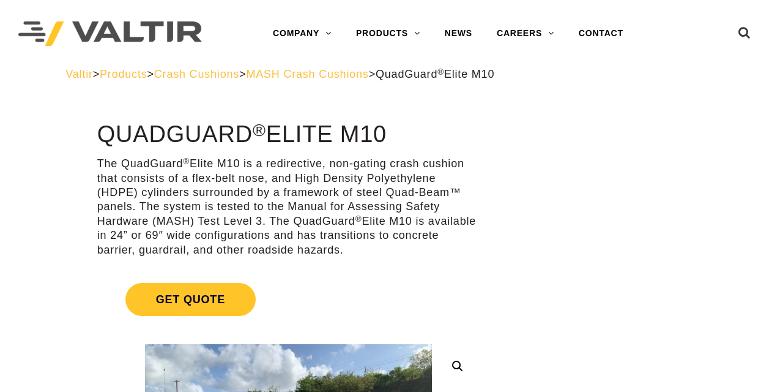 This screenshot has width=769, height=392. Describe the element at coordinates (458, 34) in the screenshot. I see `a: NEWS` at that location.